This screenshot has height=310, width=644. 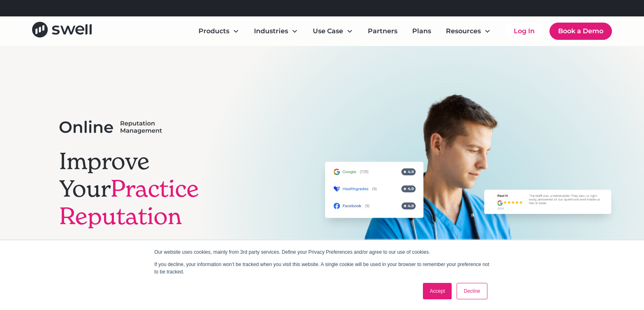 What do you see at coordinates (322, 268) in the screenshot?
I see `p: If you decline, your information won’t be tracked when you visit this website. A single cookie wi...` at bounding box center [322, 268].